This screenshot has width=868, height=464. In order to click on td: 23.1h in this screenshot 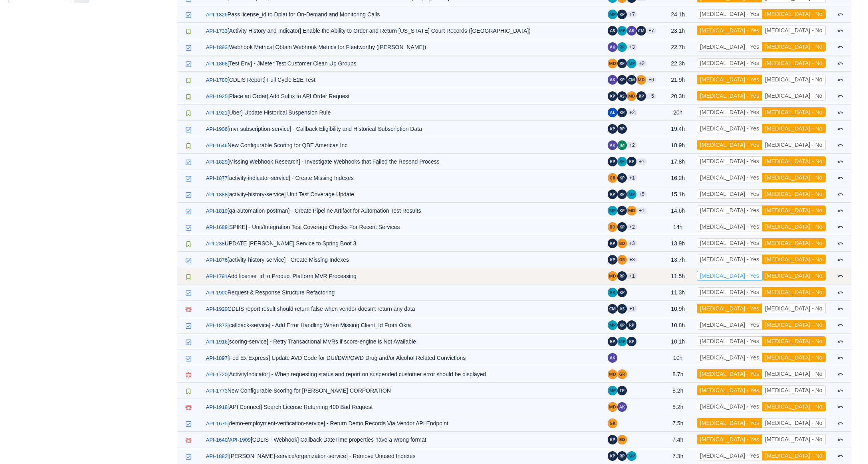, I will do `click(678, 30)`.